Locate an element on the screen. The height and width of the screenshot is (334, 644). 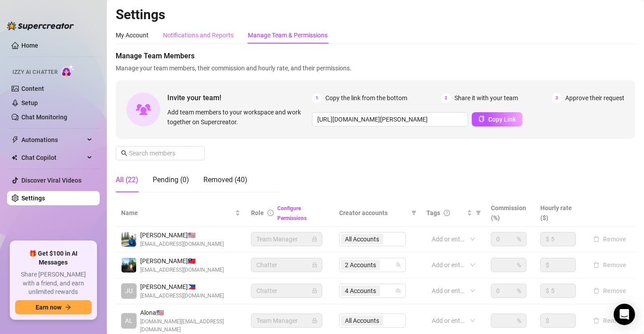
th: Hourly rate ($) is located at coordinates (560, 213).